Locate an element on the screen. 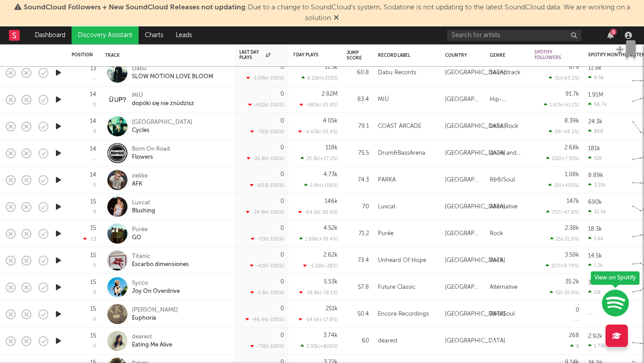 The height and width of the screenshot is (363, 644). div: Cycles is located at coordinates (162, 131).